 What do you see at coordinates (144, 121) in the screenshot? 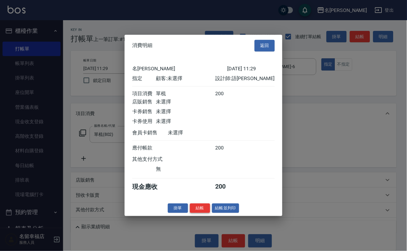
I see `div: 卡券使用` at bounding box center [144, 121].